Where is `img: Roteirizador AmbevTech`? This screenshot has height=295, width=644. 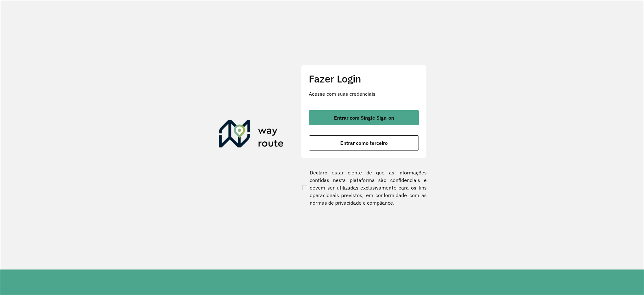
img: Roteirizador AmbevTech is located at coordinates (251, 135).